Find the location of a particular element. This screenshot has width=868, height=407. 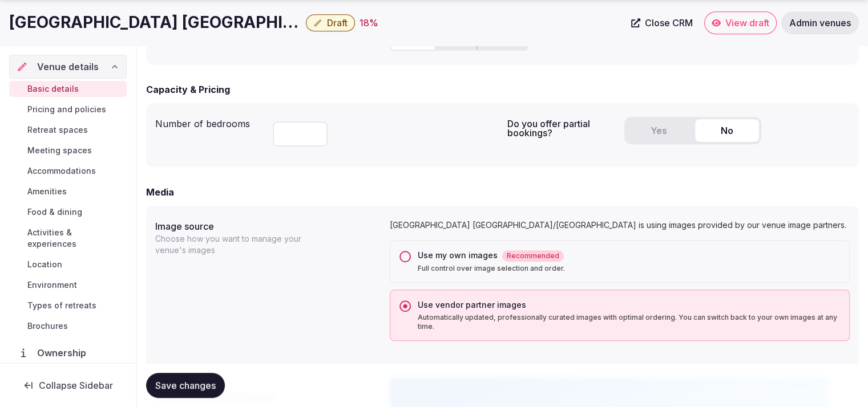

p: Choose how you want to manage your venue's images is located at coordinates (228, 244).